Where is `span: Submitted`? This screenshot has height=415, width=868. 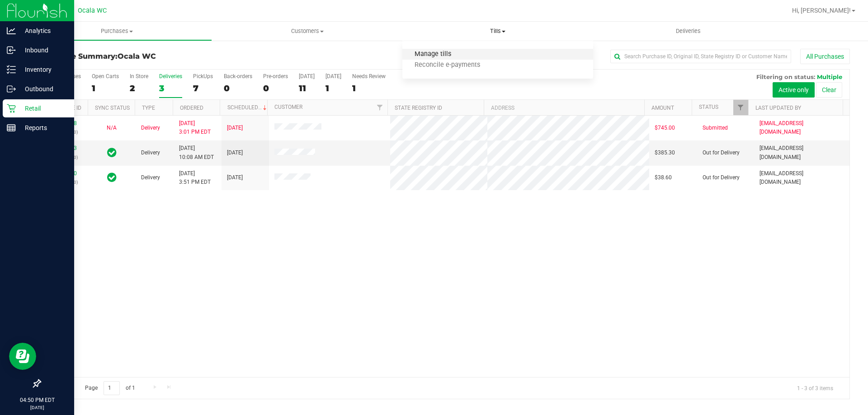
span: Submitted is located at coordinates (715, 128).